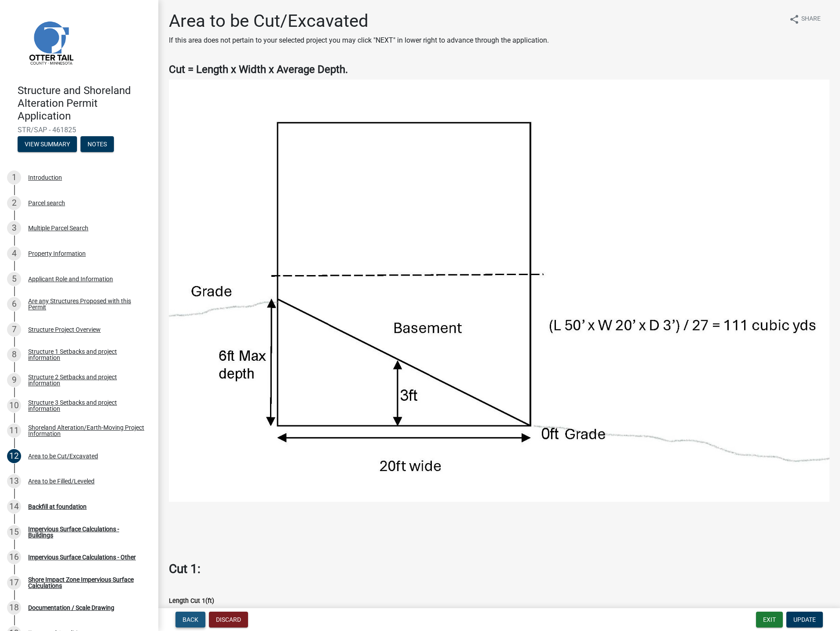  I want to click on button: Discard, so click(228, 620).